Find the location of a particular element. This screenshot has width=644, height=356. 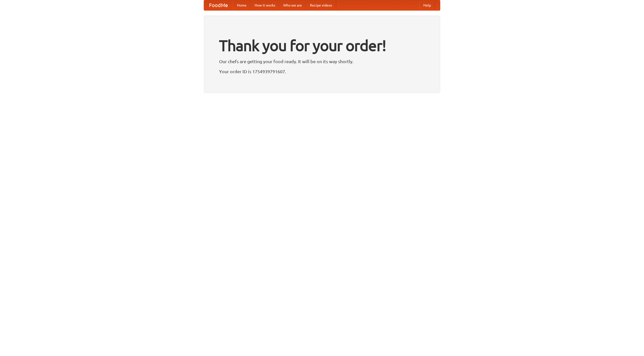

a: Recipe videos is located at coordinates (321, 5).